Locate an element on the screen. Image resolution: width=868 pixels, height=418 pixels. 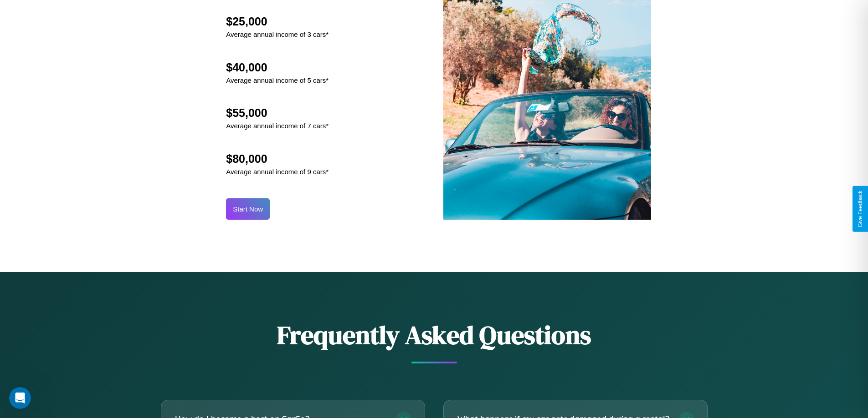
div: Give Feedback is located at coordinates (860, 209).